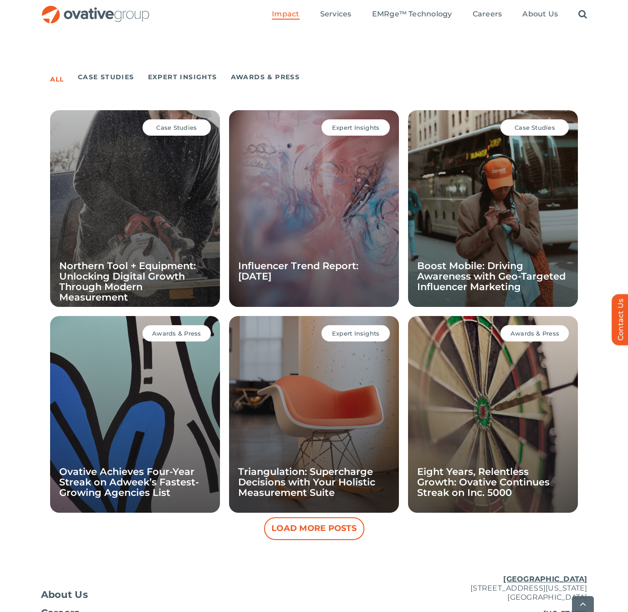  I want to click on a: Eight Years, Relentless Growth: Ovative Continues Streak on Inc. 5000, so click(483, 482).